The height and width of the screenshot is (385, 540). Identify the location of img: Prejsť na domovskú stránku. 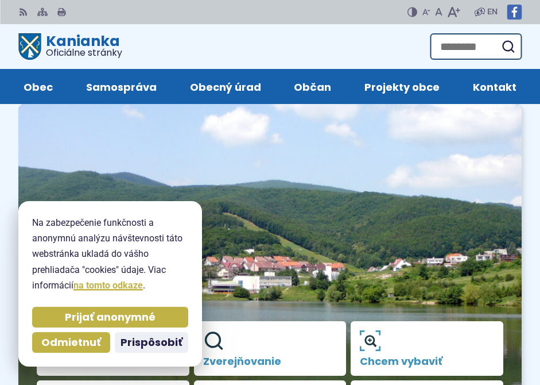
(30, 47).